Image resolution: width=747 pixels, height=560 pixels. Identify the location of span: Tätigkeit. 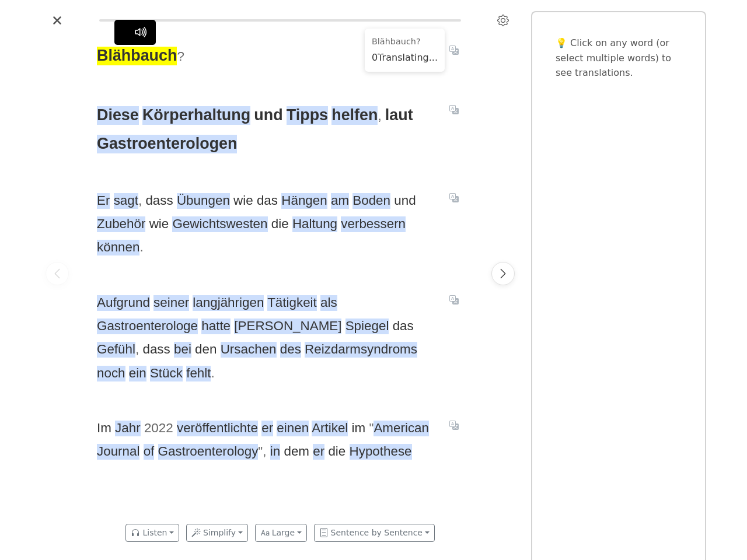
(292, 303).